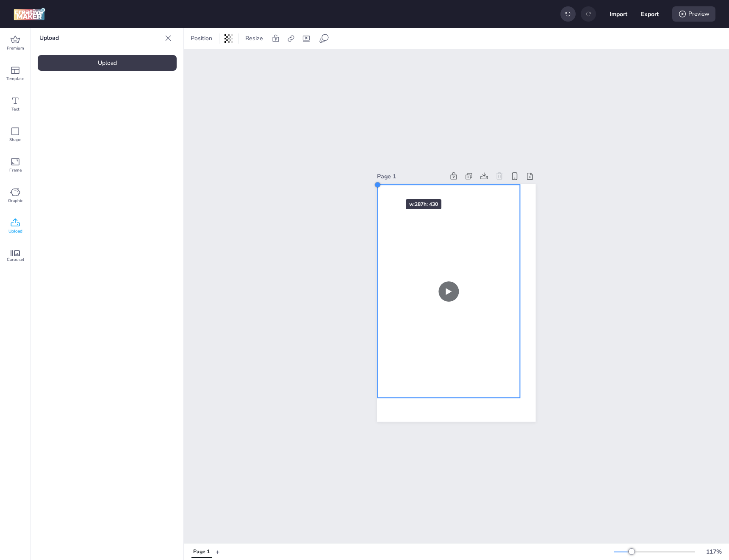 This screenshot has height=560, width=729. What do you see at coordinates (713, 552) in the screenshot?
I see `div: 117 %` at bounding box center [713, 552].